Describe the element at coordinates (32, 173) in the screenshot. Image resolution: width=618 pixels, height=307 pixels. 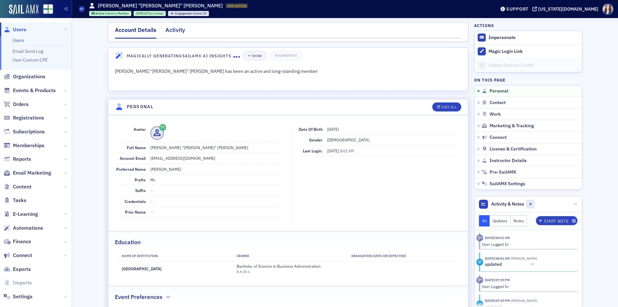
I see `span: Email Marketing` at that location.